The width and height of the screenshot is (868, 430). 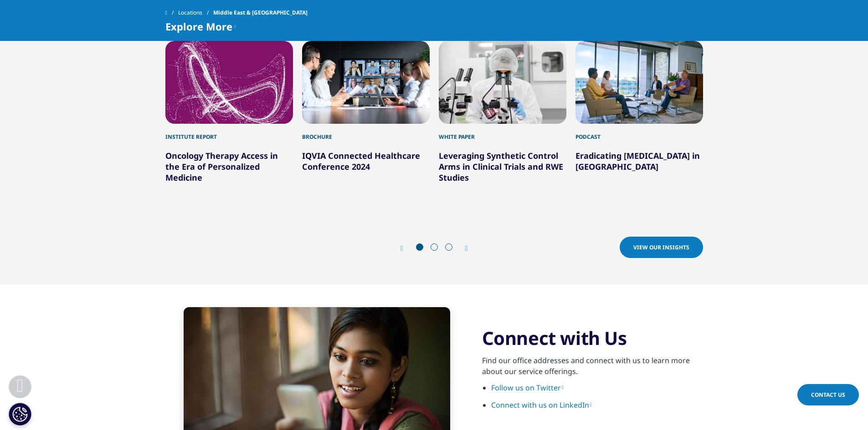 I want to click on a: Contact Us, so click(x=828, y=395).